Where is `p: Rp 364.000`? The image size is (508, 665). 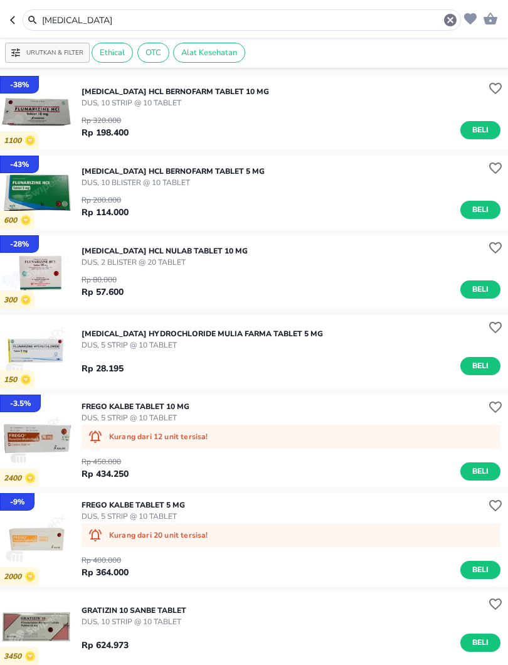 p: Rp 364.000 is located at coordinates (105, 572).